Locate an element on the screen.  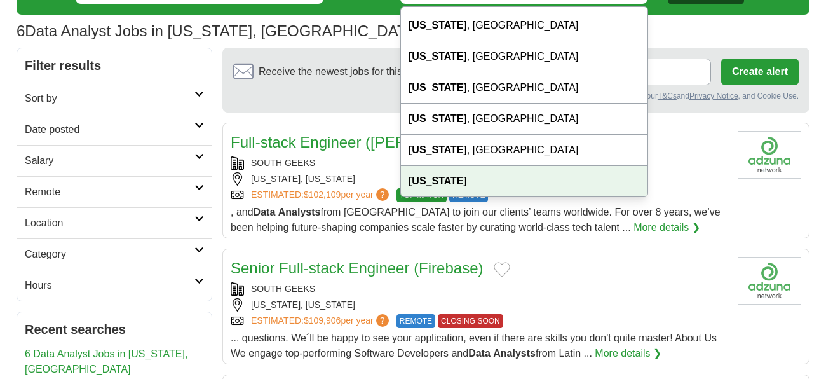
span: 6 is located at coordinates (20, 31).